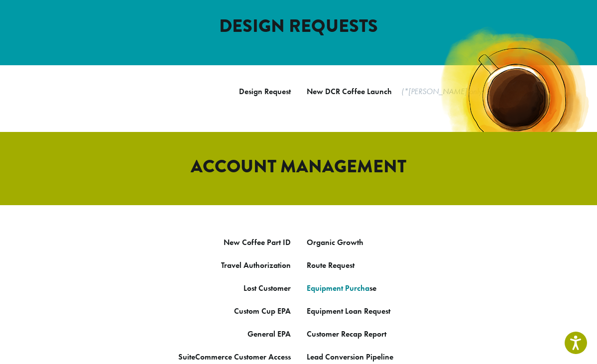 This screenshot has width=597, height=364. I want to click on a: Organic Growth, so click(335, 242).